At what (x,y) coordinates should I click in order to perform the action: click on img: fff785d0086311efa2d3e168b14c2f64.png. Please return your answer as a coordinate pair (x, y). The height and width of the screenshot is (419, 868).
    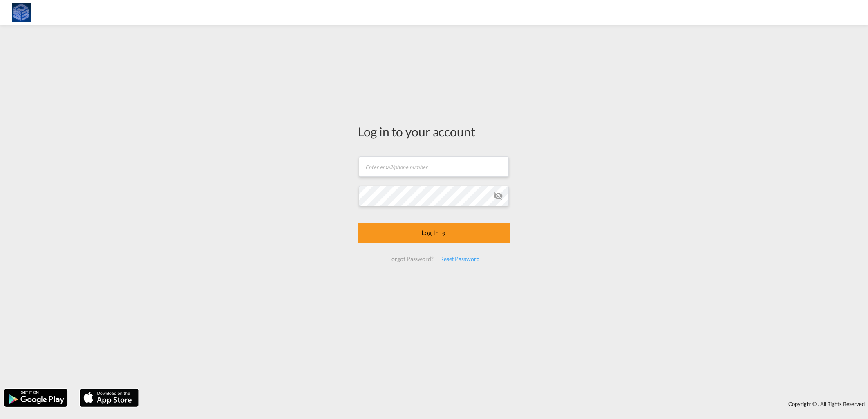
    Looking at the image, I should click on (21, 12).